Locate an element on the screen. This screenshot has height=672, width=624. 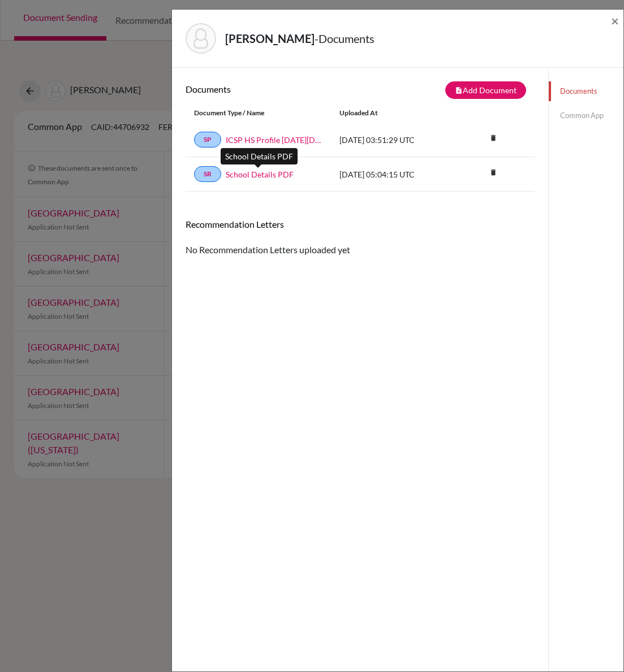
a: SR is located at coordinates (208, 174).